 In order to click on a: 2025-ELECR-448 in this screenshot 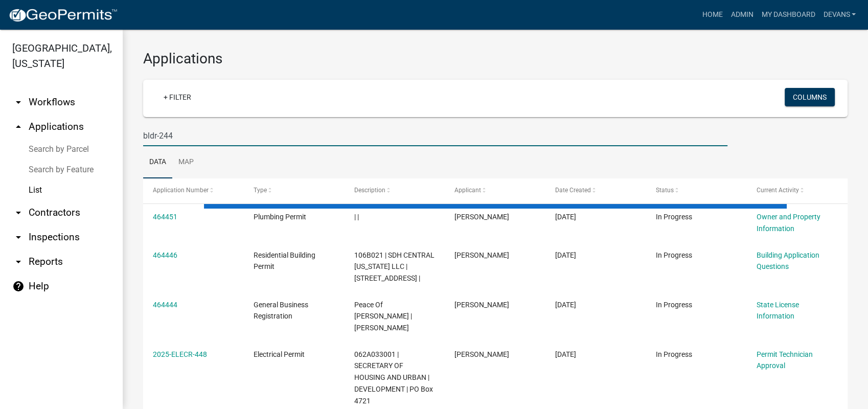, I will do `click(180, 354)`.